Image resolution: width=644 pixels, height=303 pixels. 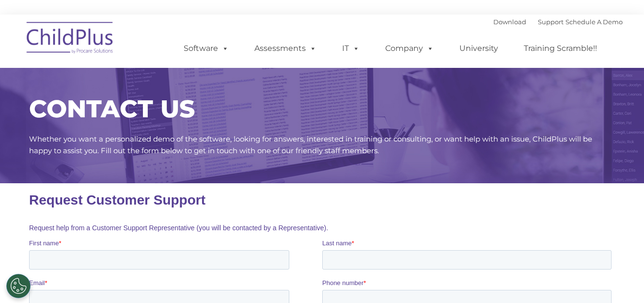 I want to click on button: Cookies Settings, so click(x=19, y=286).